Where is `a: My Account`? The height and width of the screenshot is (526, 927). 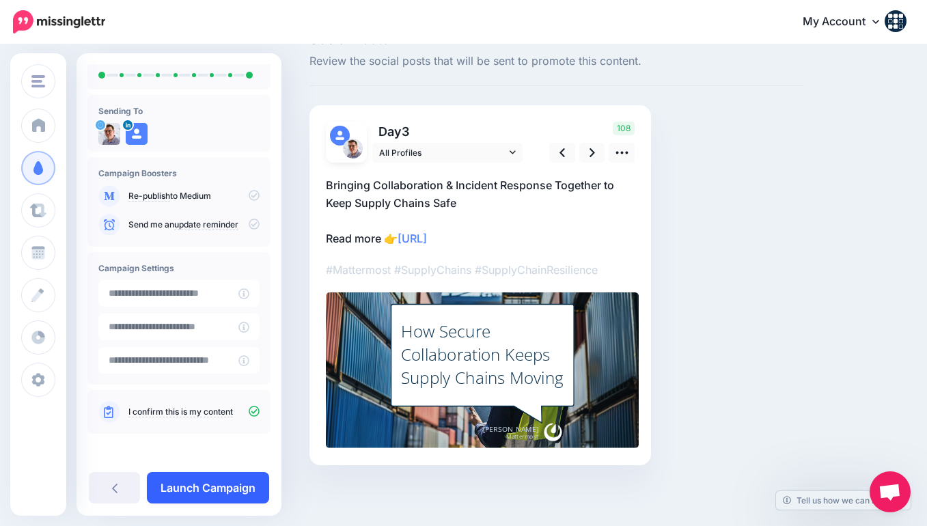 a: My Account is located at coordinates (848, 22).